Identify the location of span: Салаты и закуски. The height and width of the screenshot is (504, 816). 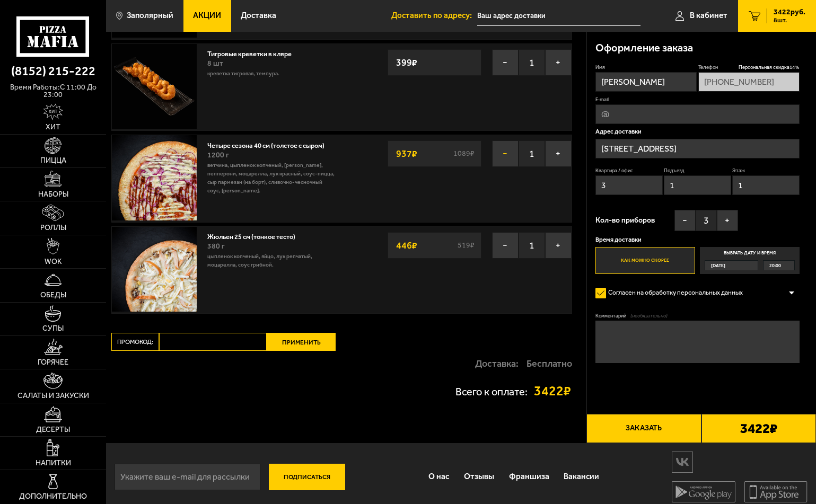
(53, 396).